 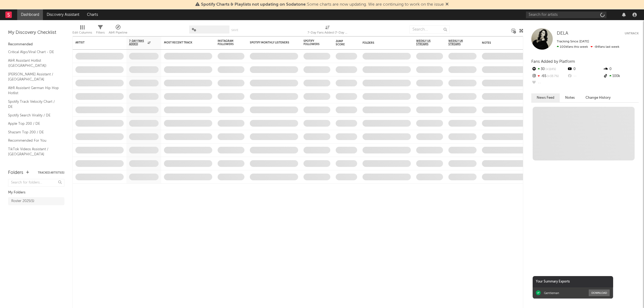 I want to click on div: Spotify Followers, so click(x=313, y=43).